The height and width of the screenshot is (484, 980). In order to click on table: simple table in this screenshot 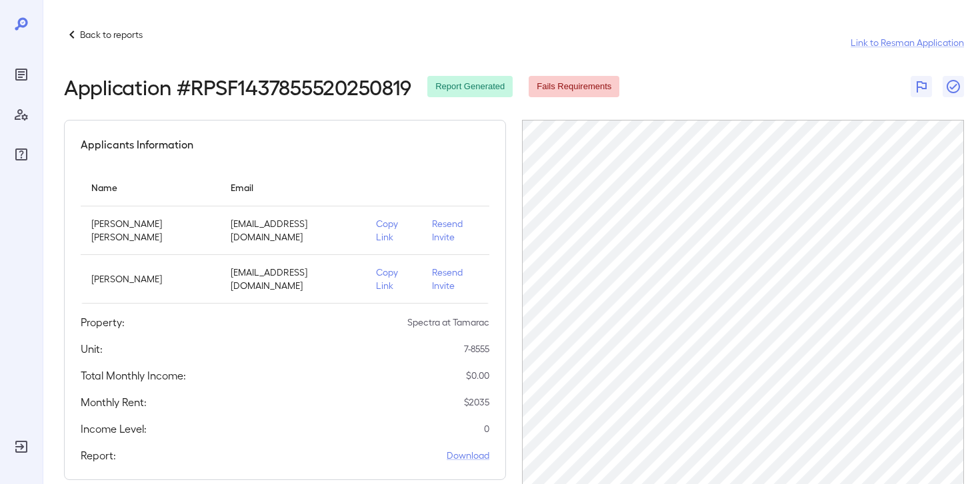, I will do `click(285, 236)`.